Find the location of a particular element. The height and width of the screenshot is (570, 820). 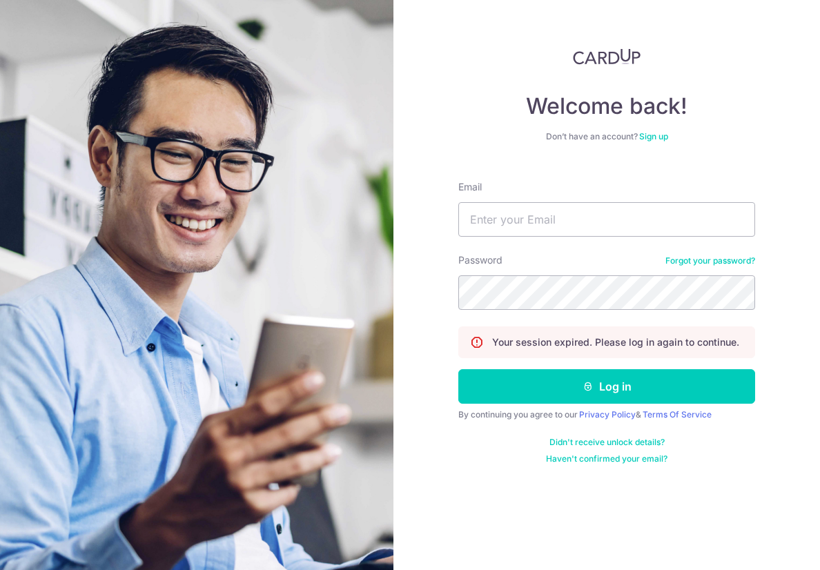

a: Didn't receive unlock details? is located at coordinates (607, 443).